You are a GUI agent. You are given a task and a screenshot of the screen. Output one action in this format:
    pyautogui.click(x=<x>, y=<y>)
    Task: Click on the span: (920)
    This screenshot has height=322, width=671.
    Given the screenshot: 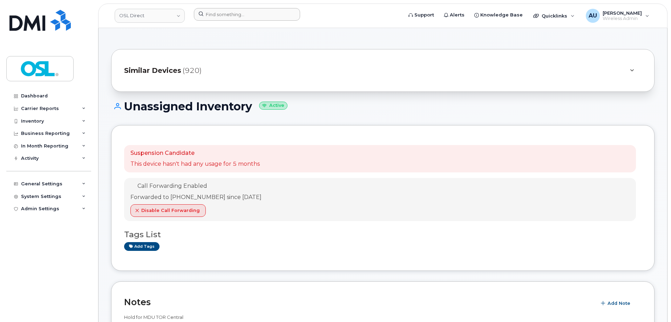 What is the action you would take?
    pyautogui.click(x=192, y=71)
    